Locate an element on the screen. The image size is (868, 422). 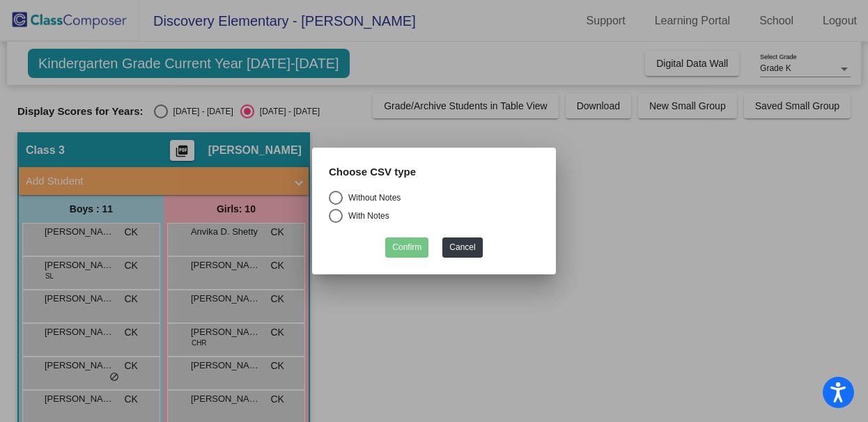
button: Cancel is located at coordinates (462, 247).